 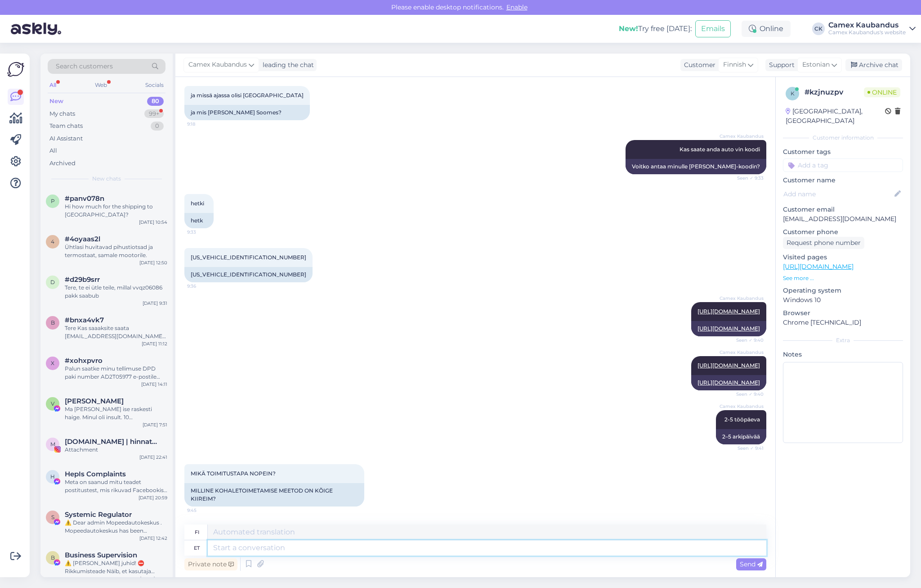 What do you see at coordinates (843, 165) in the screenshot?
I see `input: Add a tag` at bounding box center [843, 165].